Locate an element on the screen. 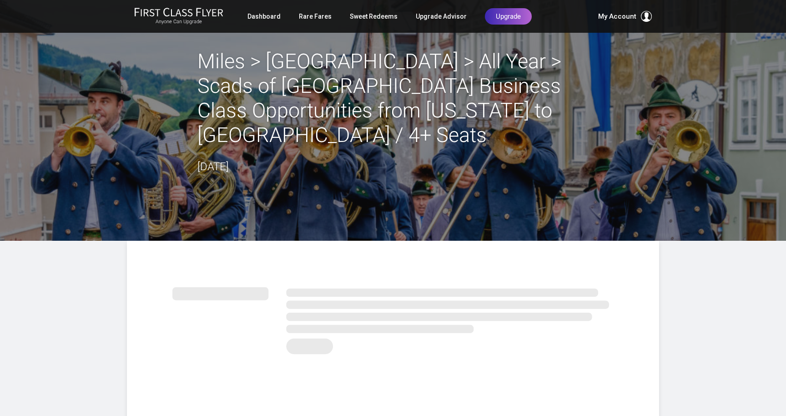 This screenshot has width=786, height=416. a: Upgrade is located at coordinates (508, 16).